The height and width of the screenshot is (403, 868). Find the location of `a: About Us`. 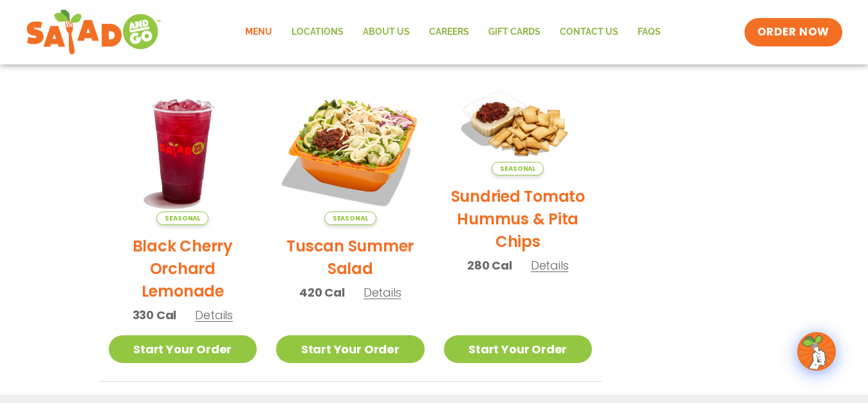

a: About Us is located at coordinates (387, 32).